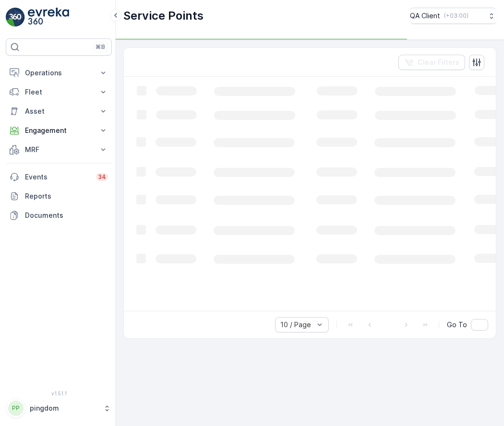 The width and height of the screenshot is (504, 426). Describe the element at coordinates (100, 47) in the screenshot. I see `p: ⌘B` at that location.